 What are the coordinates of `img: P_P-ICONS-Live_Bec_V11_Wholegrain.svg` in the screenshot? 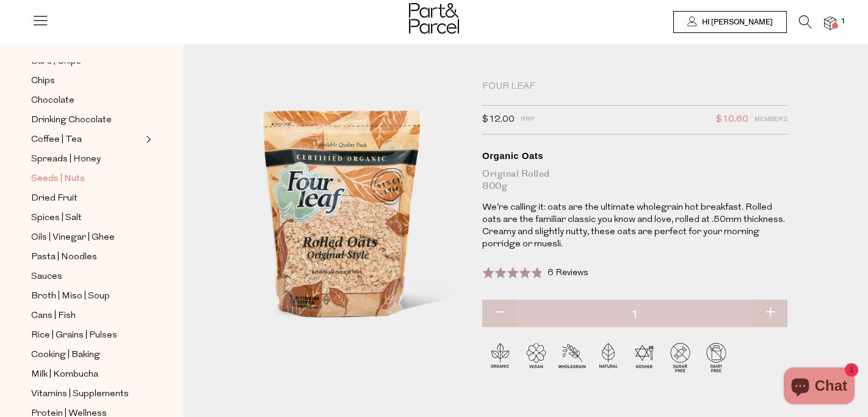 It's located at (572, 357).